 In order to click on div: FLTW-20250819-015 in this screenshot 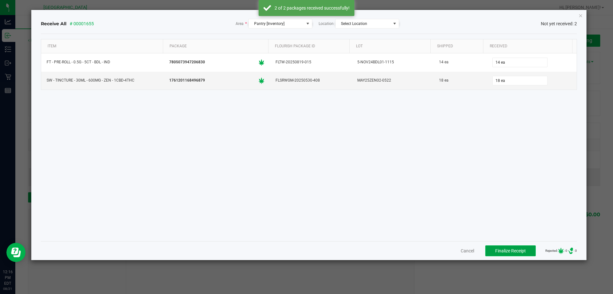, I will do `click(311, 62)`.